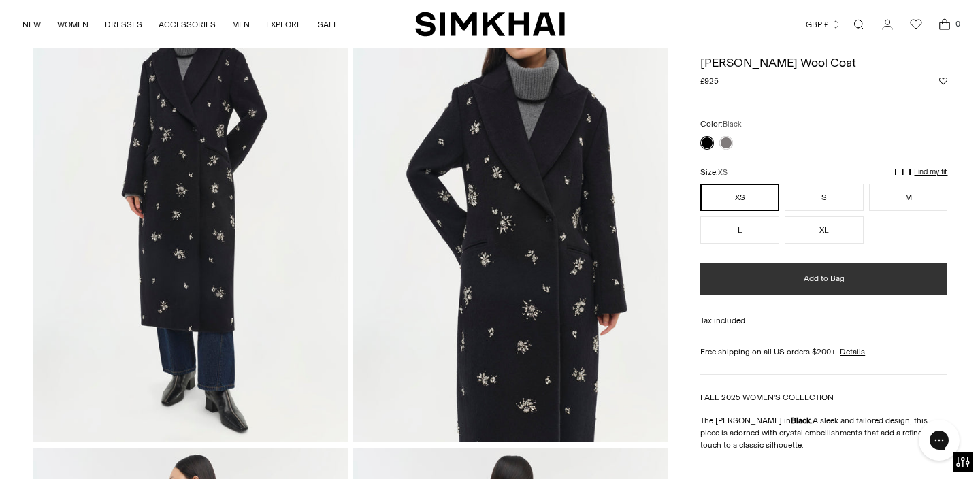 This screenshot has width=980, height=479. Describe the element at coordinates (824, 197) in the screenshot. I see `button: S` at that location.